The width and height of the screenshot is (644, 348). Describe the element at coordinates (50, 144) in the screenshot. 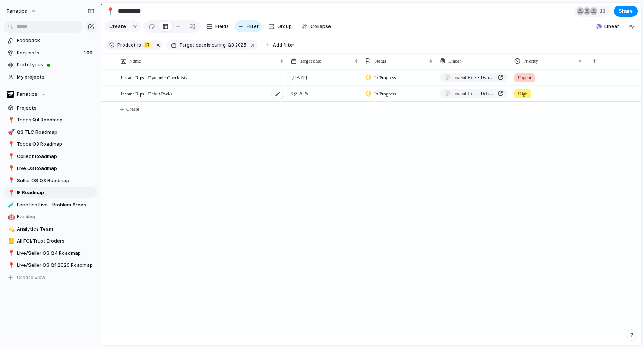

I see `div: 📍Topps Q3 Roadmap` at that location.